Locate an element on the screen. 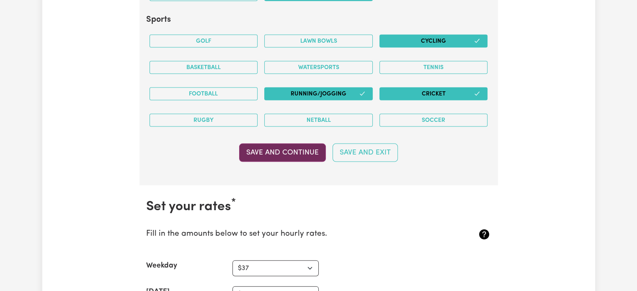 The image size is (637, 291). button: Running/Jogging is located at coordinates (318, 94).